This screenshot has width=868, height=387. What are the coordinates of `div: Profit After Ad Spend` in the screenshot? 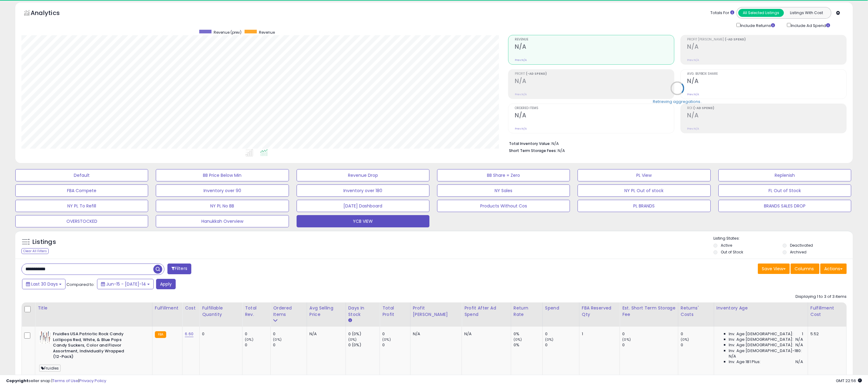 It's located at (486, 311).